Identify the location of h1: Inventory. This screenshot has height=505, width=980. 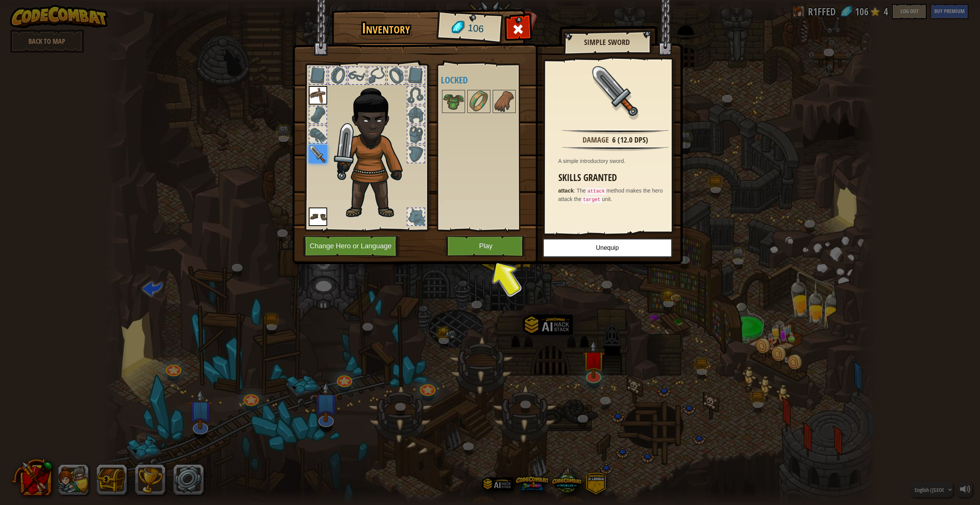
(386, 28).